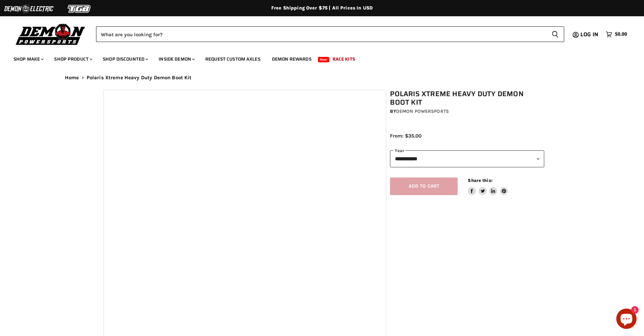 The width and height of the screenshot is (644, 336). What do you see at coordinates (589, 35) in the screenshot?
I see `a: Log in` at bounding box center [589, 35].